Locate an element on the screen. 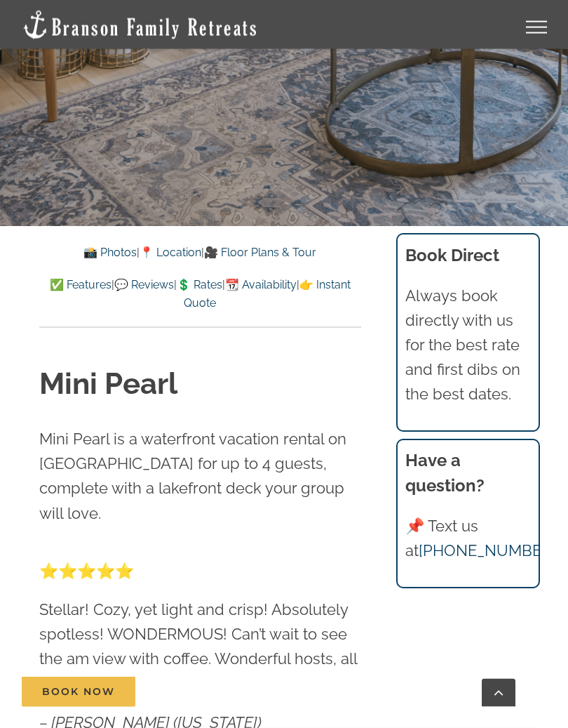  img: Branson Family Retreats Logo is located at coordinates (139, 25).